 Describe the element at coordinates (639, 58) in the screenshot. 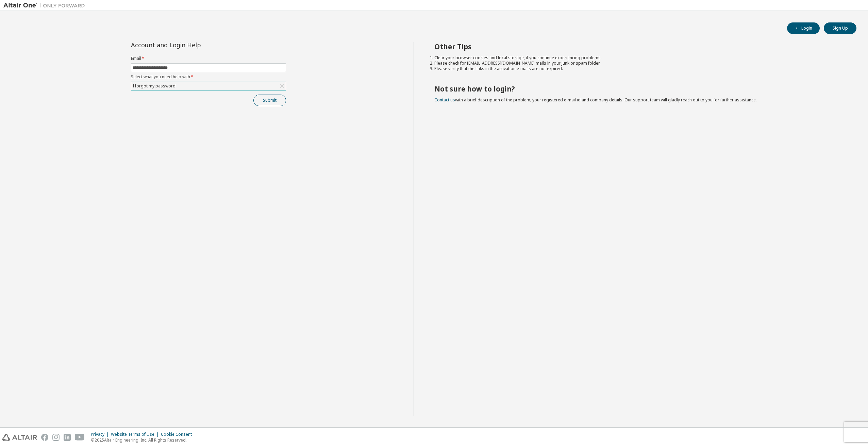

I see `li: Clear your browser cookies and local storage, if you continue experiencing problems.` at that location.